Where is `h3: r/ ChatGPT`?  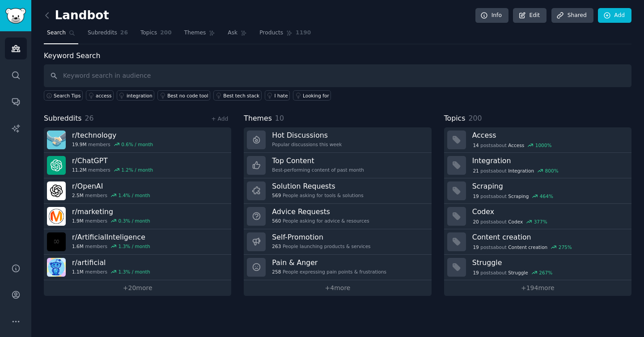 h3: r/ ChatGPT is located at coordinates (112, 161).